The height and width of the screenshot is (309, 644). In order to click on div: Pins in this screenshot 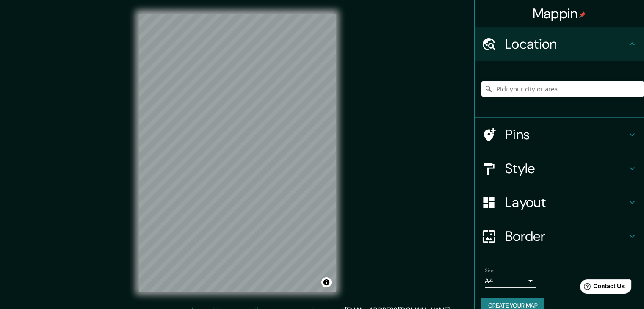, I will do `click(559, 134)`.